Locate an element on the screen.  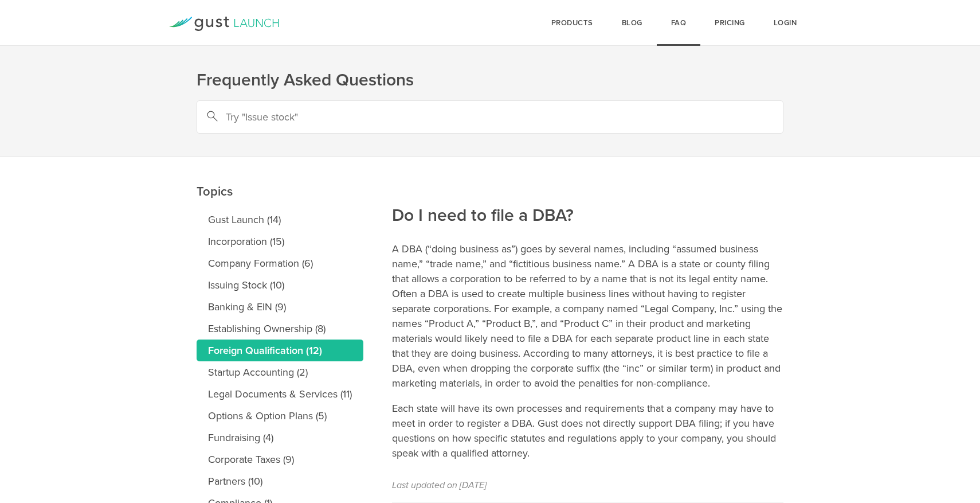
h1: Frequently Asked Questions is located at coordinates (490, 80).